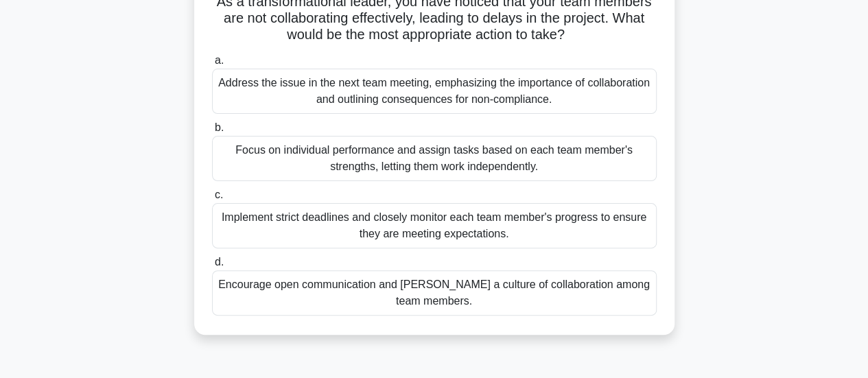 The image size is (868, 378). I want to click on div: Focus on individual performance and assign tasks based on each team member's strengths, letting t..., so click(434, 158).